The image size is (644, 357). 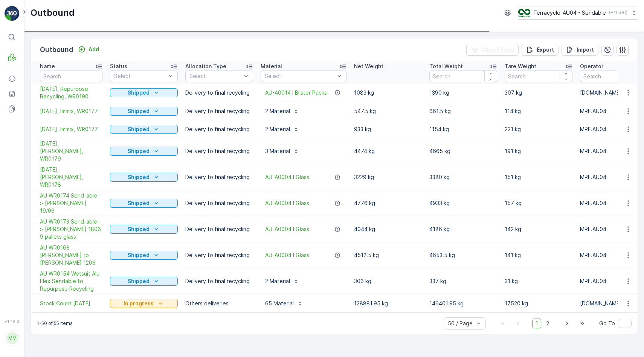 What do you see at coordinates (72, 255) in the screenshot?
I see `a: AU WR0168 Glass to Alex Fraser 1206` at bounding box center [72, 255].